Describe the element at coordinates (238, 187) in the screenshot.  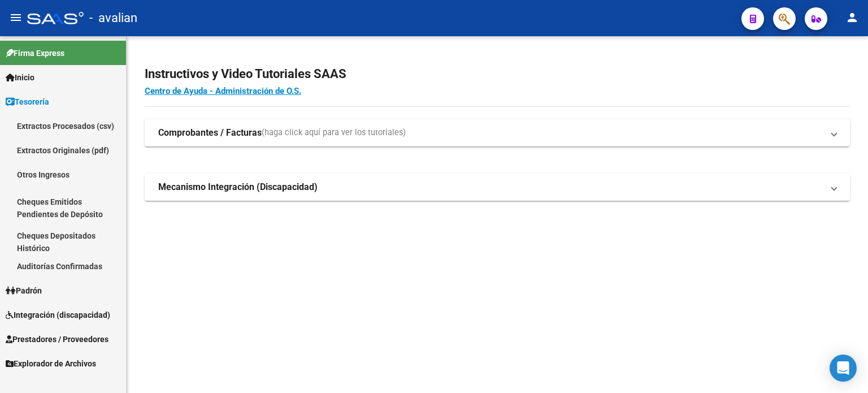
I see `strong: Mecanismo Integración (Discapacidad)` at that location.